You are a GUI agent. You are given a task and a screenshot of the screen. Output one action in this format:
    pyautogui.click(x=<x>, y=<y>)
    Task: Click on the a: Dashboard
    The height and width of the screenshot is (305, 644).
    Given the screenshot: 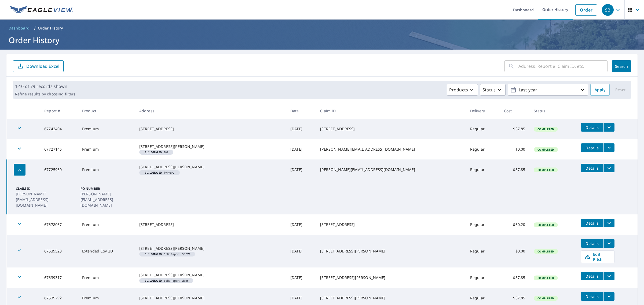 What is the action you would take?
    pyautogui.click(x=19, y=28)
    